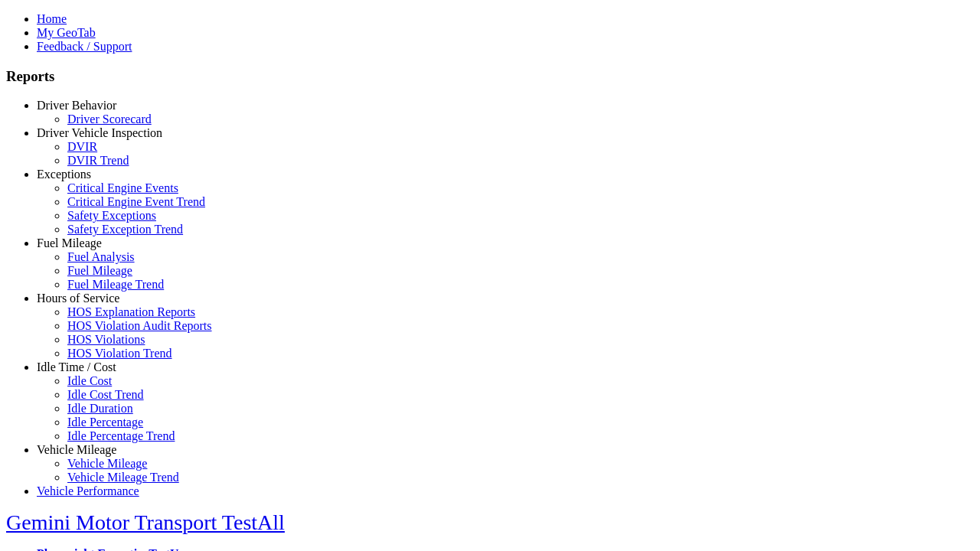 The image size is (980, 551). Describe the element at coordinates (105, 422) in the screenshot. I see `a: Idle Percentage` at that location.